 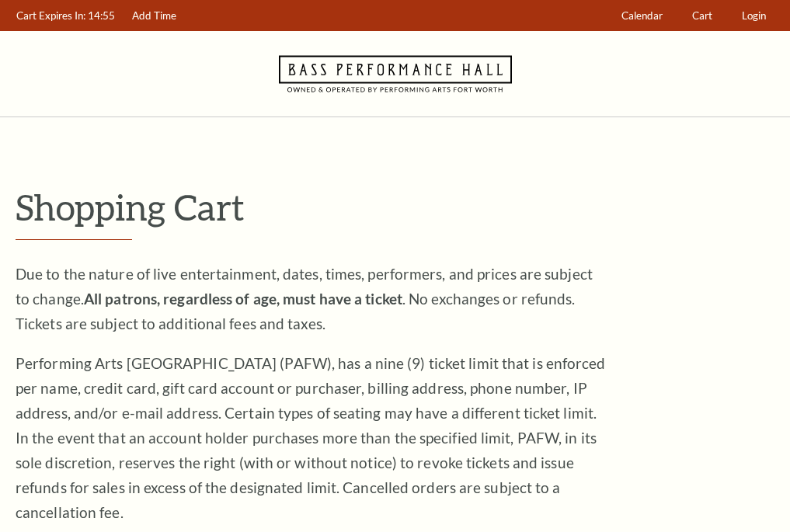 What do you see at coordinates (755, 15) in the screenshot?
I see `a: Login` at bounding box center [755, 15].